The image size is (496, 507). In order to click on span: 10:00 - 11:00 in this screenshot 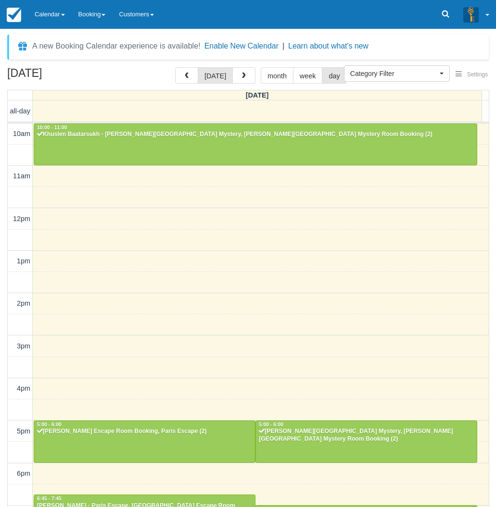, I will do `click(52, 127)`.